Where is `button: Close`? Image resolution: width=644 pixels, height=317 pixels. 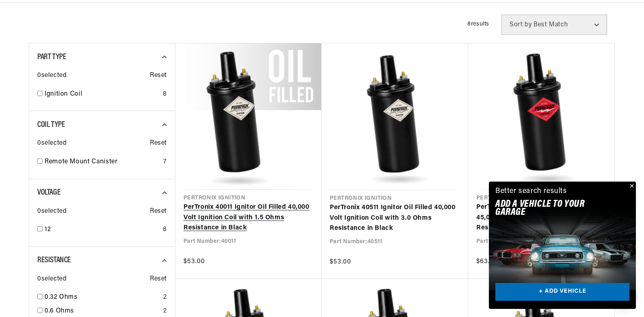 button: Close is located at coordinates (631, 186).